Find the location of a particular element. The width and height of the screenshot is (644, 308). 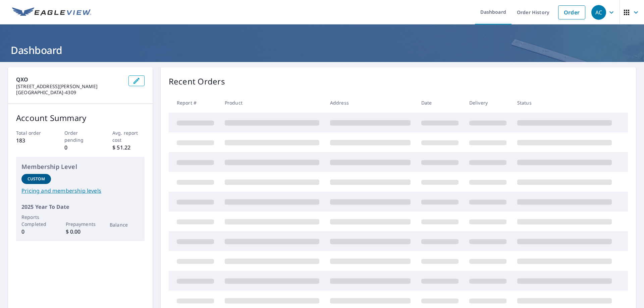

th: Address is located at coordinates (370, 103).